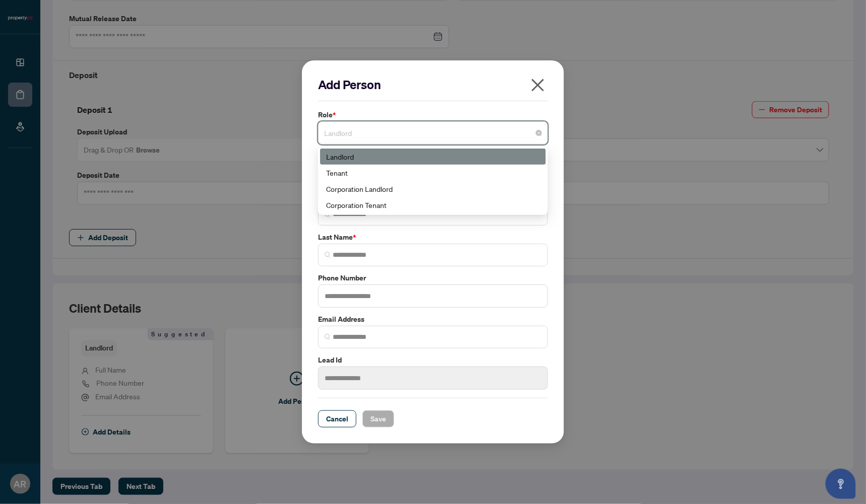 This screenshot has height=504, width=866. What do you see at coordinates (433, 319) in the screenshot?
I see `label: Email Address` at bounding box center [433, 319].